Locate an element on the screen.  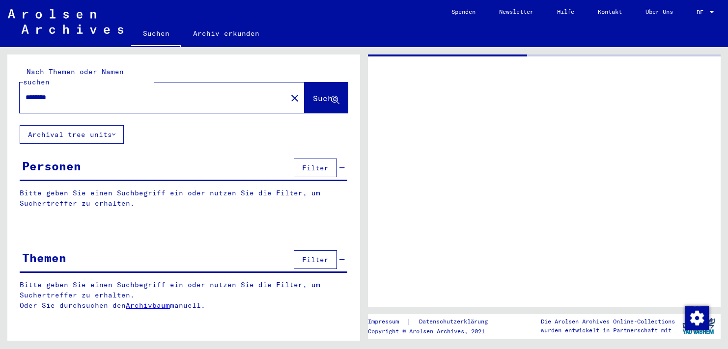
img: Zustimmung ändern is located at coordinates (697, 318).